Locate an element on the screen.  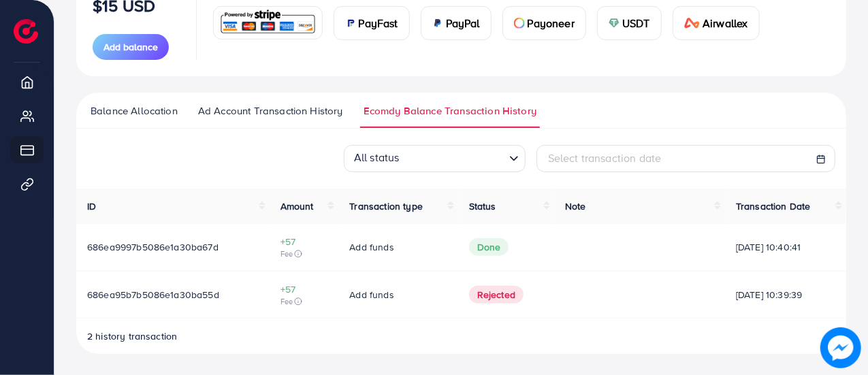
span: Select transaction date is located at coordinates (604, 158).